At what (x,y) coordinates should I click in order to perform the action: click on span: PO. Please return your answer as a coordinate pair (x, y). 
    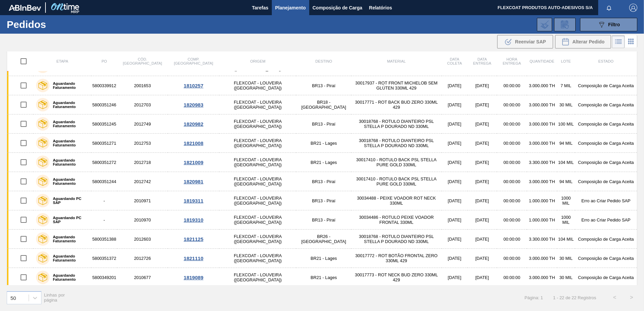
    Looking at the image, I should click on (104, 61).